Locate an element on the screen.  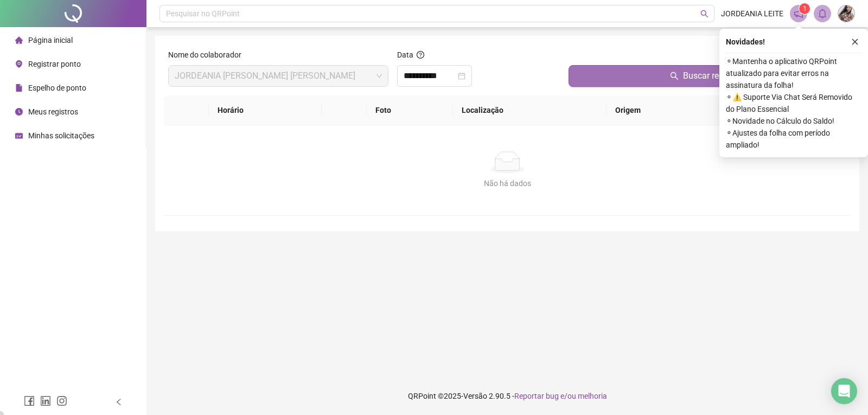
th: Foto is located at coordinates (410, 110).